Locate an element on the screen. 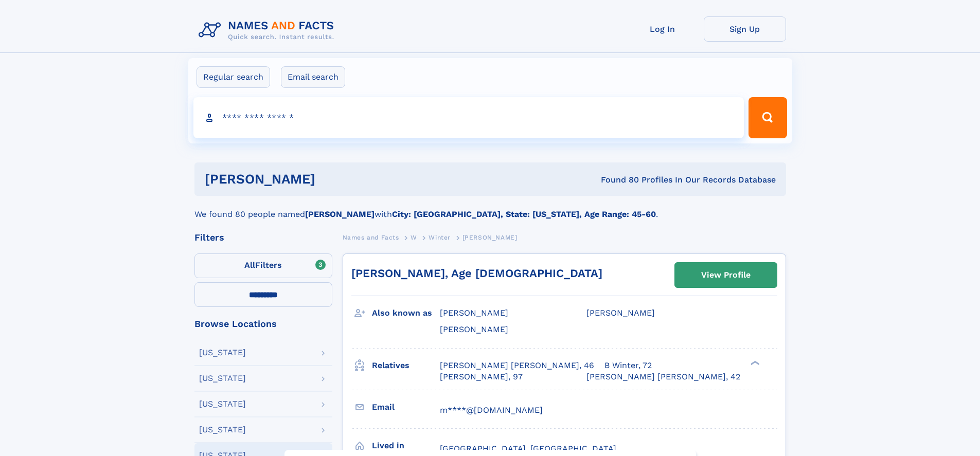  div: We found 80 people named with . is located at coordinates (490, 208).